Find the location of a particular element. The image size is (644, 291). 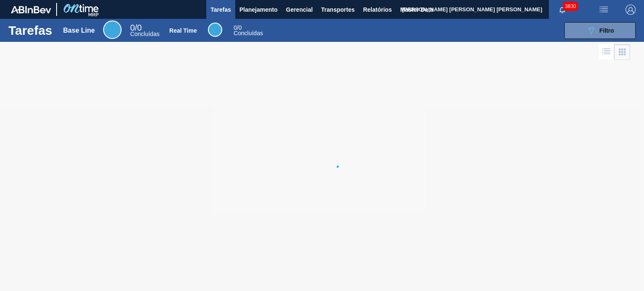

img: userActions is located at coordinates (603, 10).